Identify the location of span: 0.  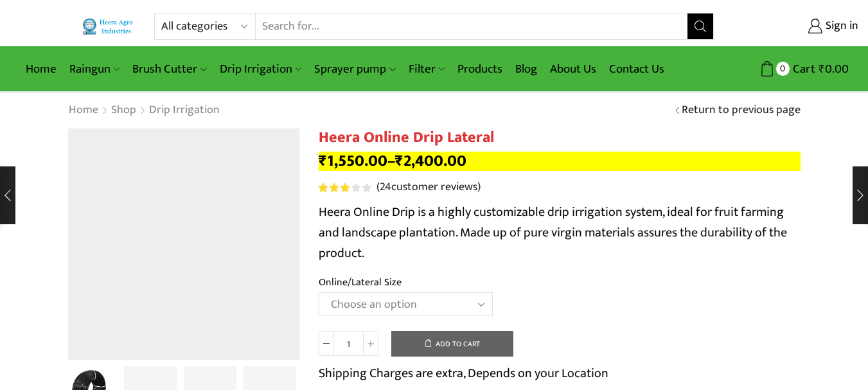
(782, 68).